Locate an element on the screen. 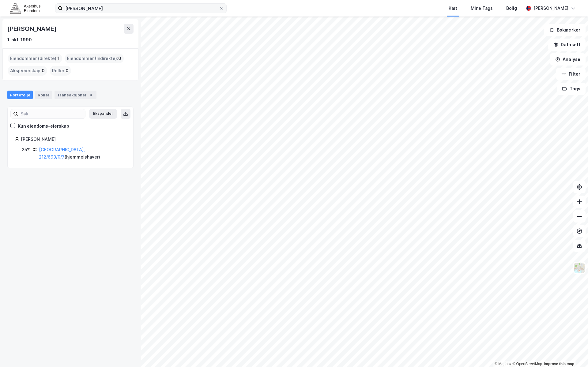 Image resolution: width=588 pixels, height=367 pixels. input: Søk is located at coordinates (51, 114).